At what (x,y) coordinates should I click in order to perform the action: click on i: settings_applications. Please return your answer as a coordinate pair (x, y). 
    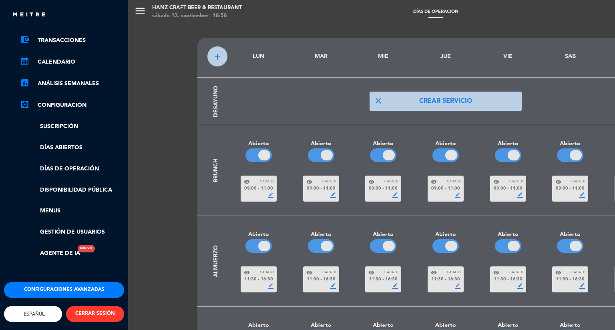
    Looking at the image, I should click on (25, 105).